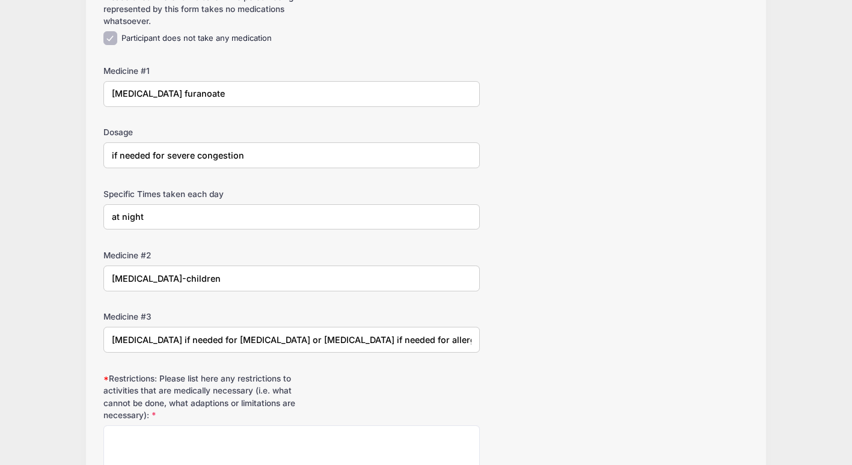  What do you see at coordinates (210, 317) in the screenshot?
I see `label: Medicine #3` at bounding box center [210, 317].